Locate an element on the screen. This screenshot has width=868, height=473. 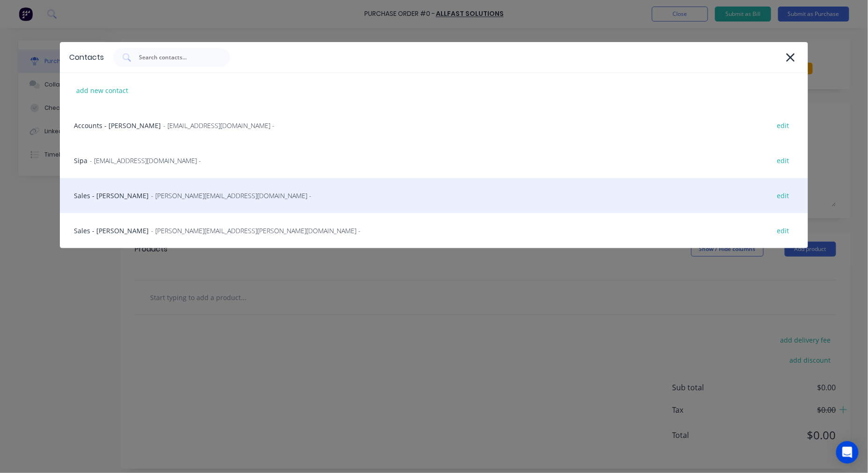
div: Open Intercom Messenger is located at coordinates (847, 452).